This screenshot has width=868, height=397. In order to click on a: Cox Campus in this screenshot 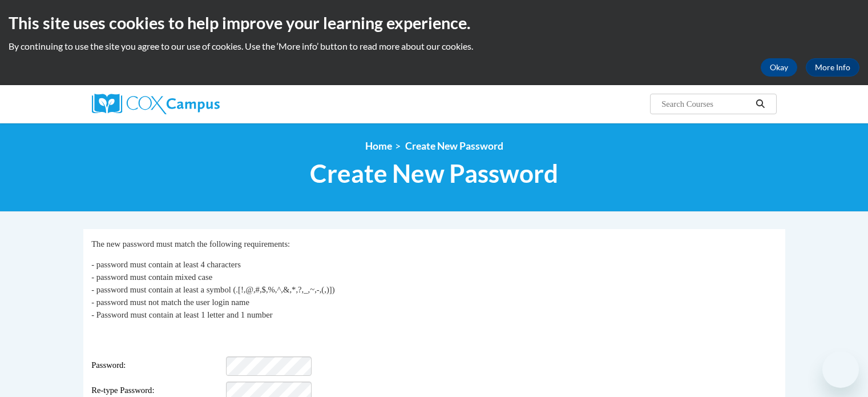, I will do `click(200, 104)`.